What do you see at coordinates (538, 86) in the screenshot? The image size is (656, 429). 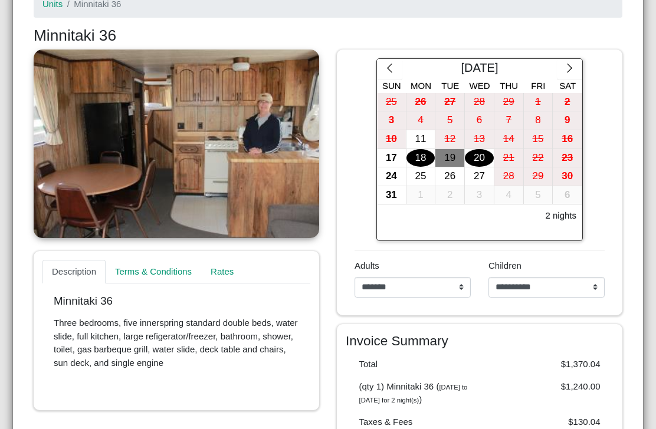 I see `span: Fri` at bounding box center [538, 86].